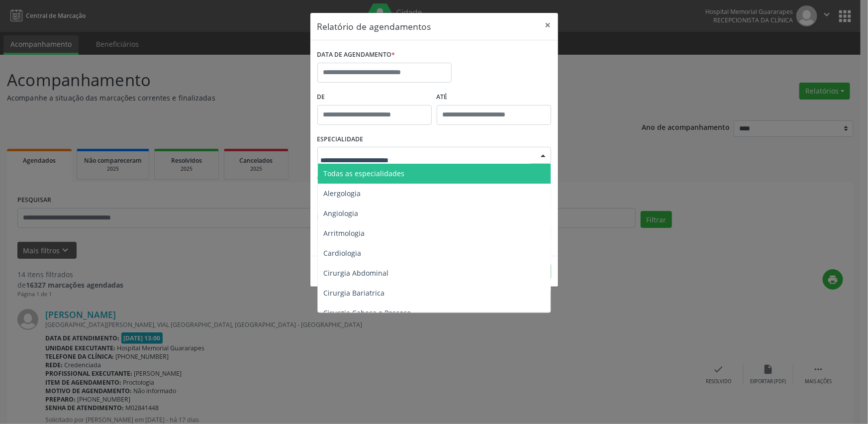 Image resolution: width=868 pixels, height=424 pixels. What do you see at coordinates (342, 253) in the screenshot?
I see `span: Cardiologia` at bounding box center [342, 253].